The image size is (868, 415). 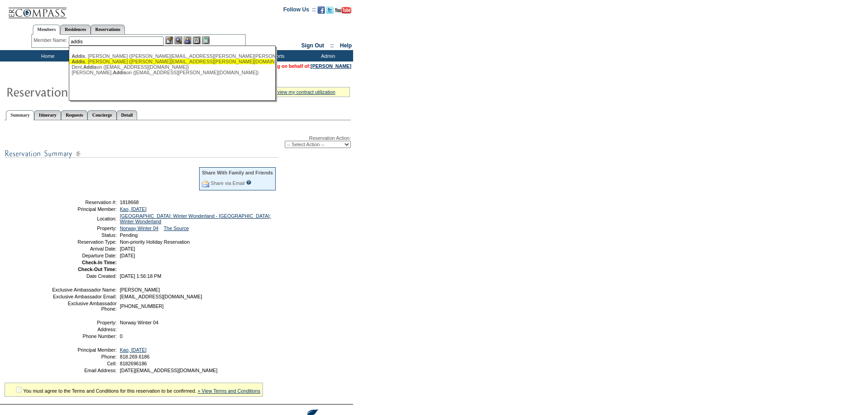 What do you see at coordinates (343, 12) in the screenshot?
I see `a: Subscribe to our YouTube Channel` at bounding box center [343, 12].